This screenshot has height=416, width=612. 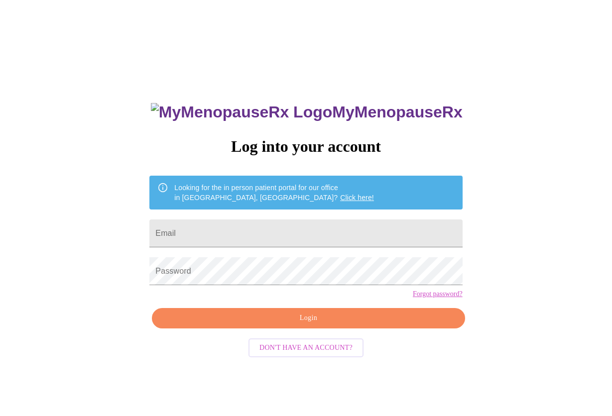 I want to click on h3: MyMenopauseRx, so click(x=307, y=112).